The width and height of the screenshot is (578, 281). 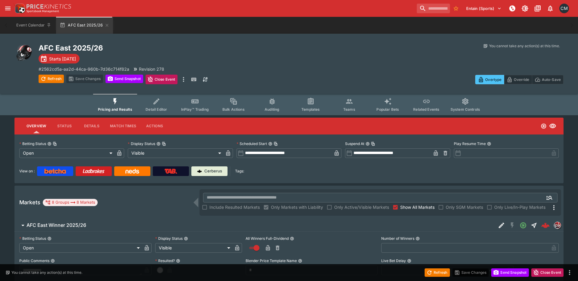 I want to click on button: Match Times, so click(x=123, y=126).